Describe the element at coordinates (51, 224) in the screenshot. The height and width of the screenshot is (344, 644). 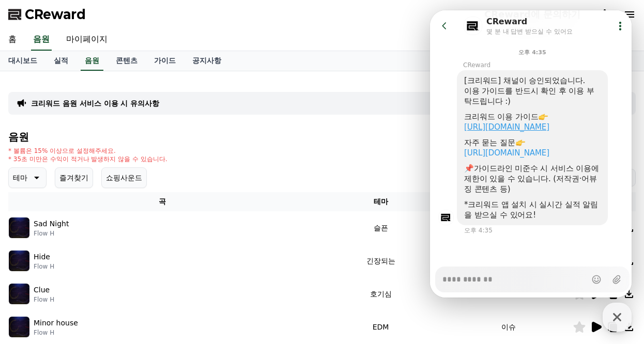
I see `p: Sad Night` at that location.